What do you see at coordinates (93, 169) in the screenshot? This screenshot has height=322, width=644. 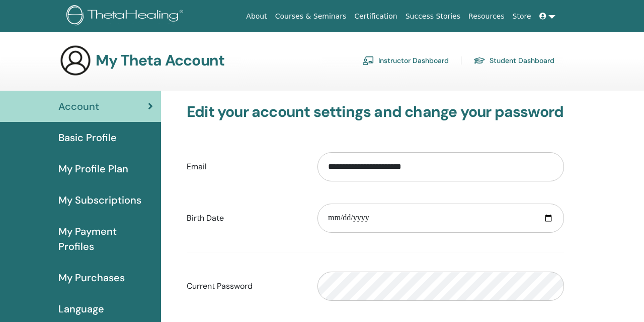 I see `span: My Profile Plan` at bounding box center [93, 169].